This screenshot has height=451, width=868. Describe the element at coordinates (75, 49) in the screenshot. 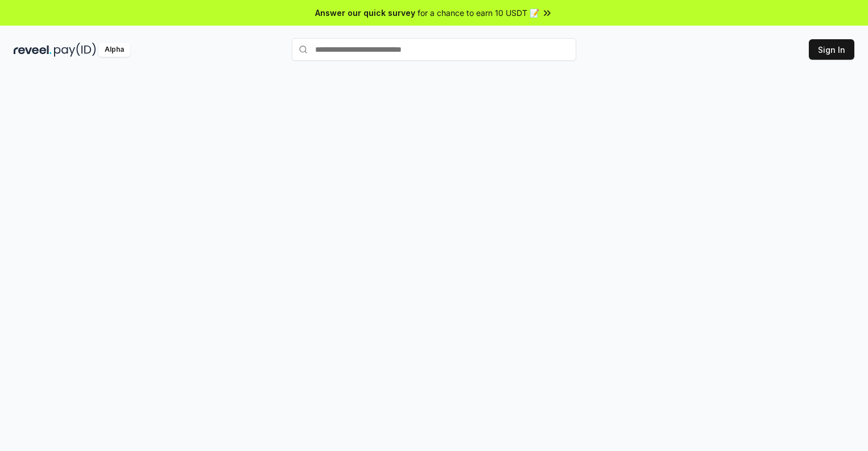

I see `img: pay_id` at that location.